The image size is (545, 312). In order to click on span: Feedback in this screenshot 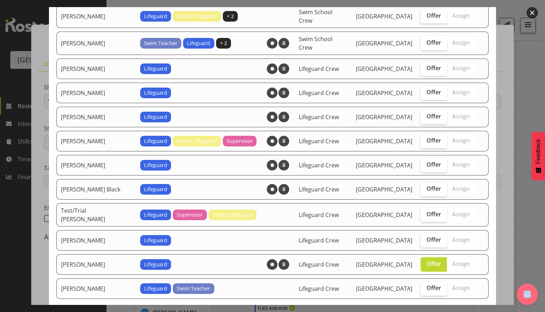, I will do `click(538, 151)`.